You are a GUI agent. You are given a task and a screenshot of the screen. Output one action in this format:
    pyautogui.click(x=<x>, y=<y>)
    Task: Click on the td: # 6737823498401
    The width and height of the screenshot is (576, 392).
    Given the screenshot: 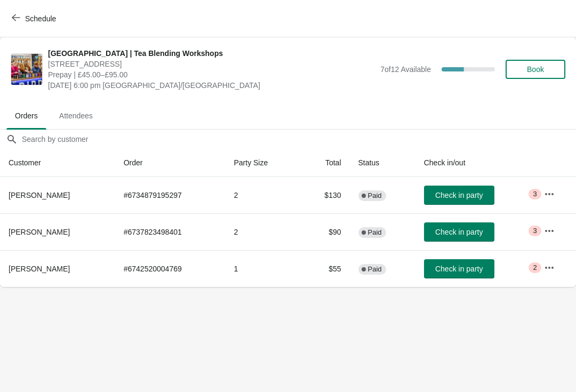 What is the action you would take?
    pyautogui.click(x=170, y=231)
    